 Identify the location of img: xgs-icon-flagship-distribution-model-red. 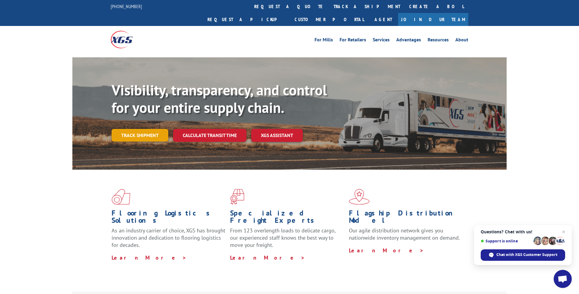
(359, 197).